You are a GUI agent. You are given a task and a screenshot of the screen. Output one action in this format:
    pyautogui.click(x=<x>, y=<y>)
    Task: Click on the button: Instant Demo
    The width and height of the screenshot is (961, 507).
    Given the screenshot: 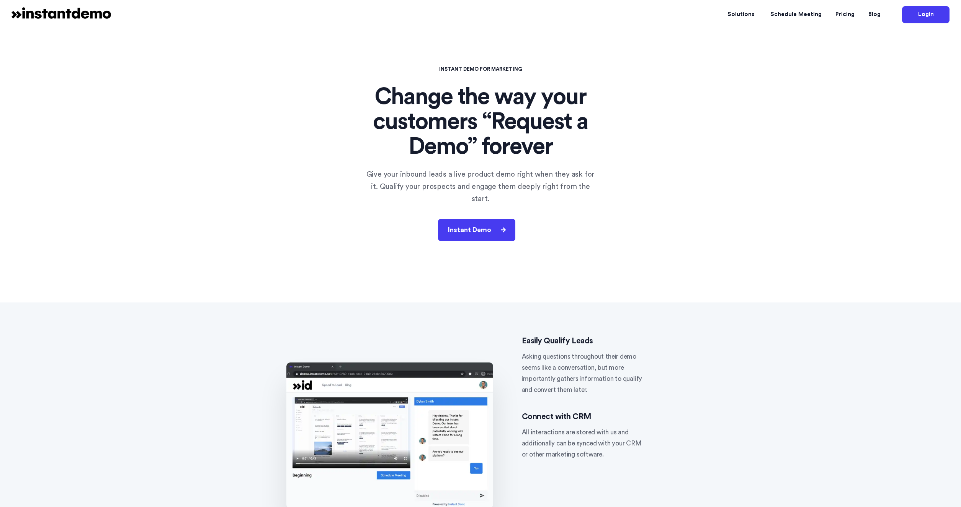 What is the action you would take?
    pyautogui.click(x=476, y=230)
    